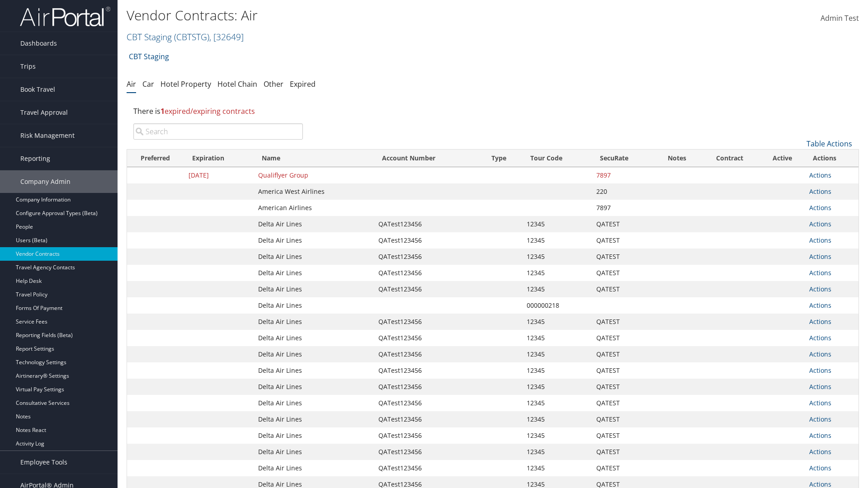 The height and width of the screenshot is (488, 868). I want to click on th: Tour Code: activate to sort column ascending, so click(557, 158).